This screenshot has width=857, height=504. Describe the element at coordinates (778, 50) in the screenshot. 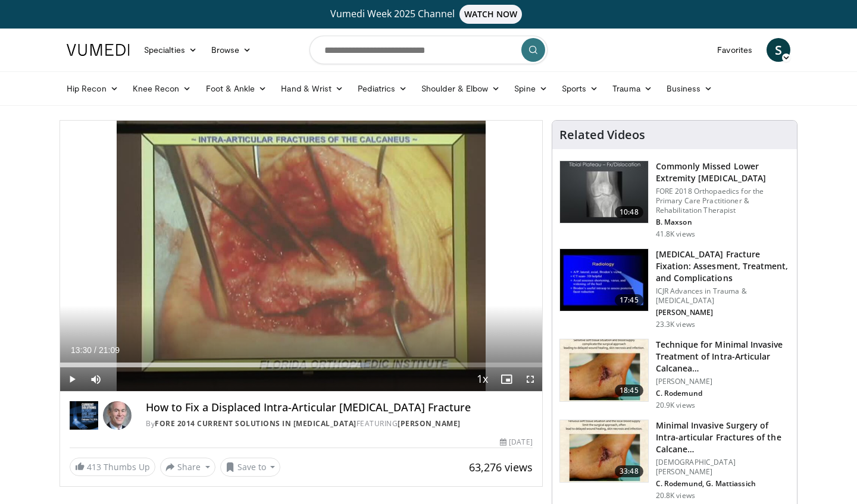

I see `span: S` at that location.